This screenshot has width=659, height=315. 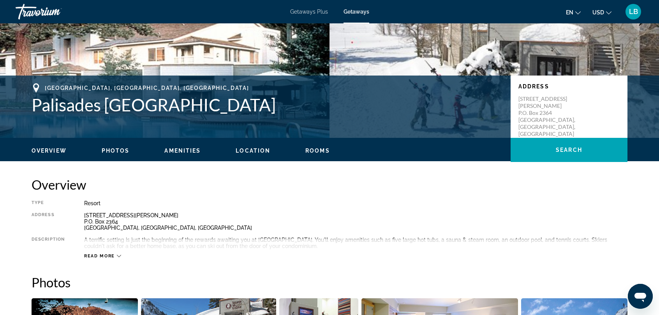 What do you see at coordinates (48, 222) in the screenshot?
I see `div: Address` at bounding box center [48, 222].